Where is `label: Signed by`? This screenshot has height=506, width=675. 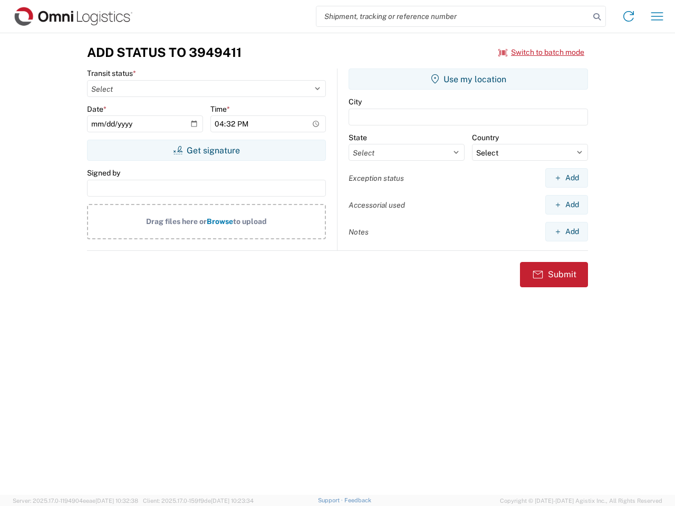 label: Signed by is located at coordinates (103, 173).